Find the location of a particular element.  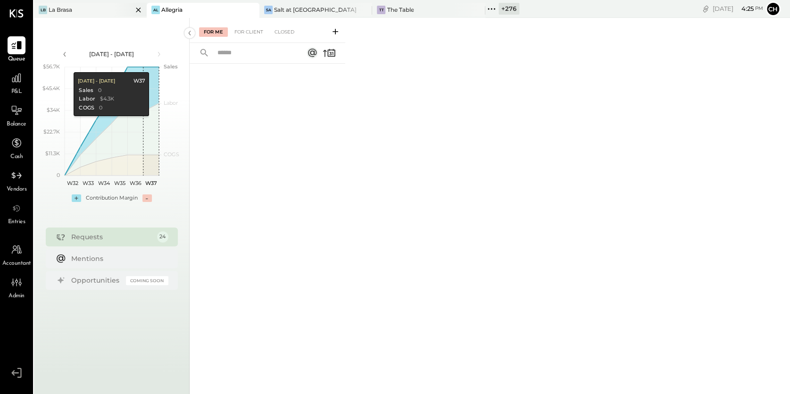

span: Accountant is located at coordinates (17, 264).